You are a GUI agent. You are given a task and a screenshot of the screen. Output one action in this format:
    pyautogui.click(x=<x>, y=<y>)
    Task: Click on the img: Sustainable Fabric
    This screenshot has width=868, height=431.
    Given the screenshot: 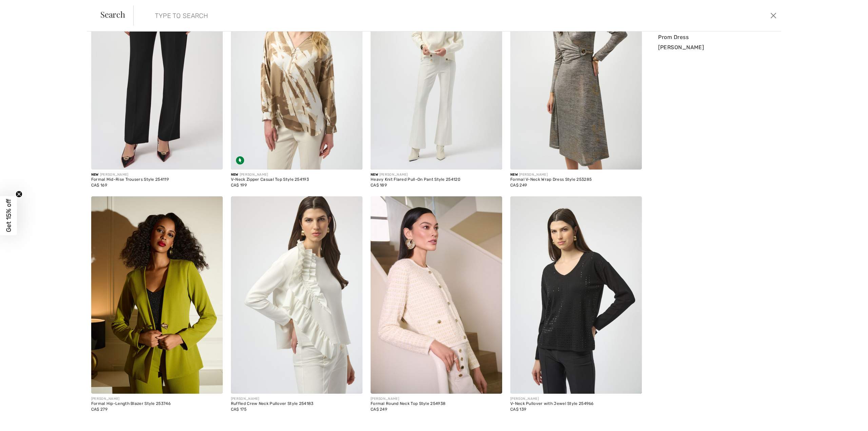 What is the action you would take?
    pyautogui.click(x=240, y=161)
    